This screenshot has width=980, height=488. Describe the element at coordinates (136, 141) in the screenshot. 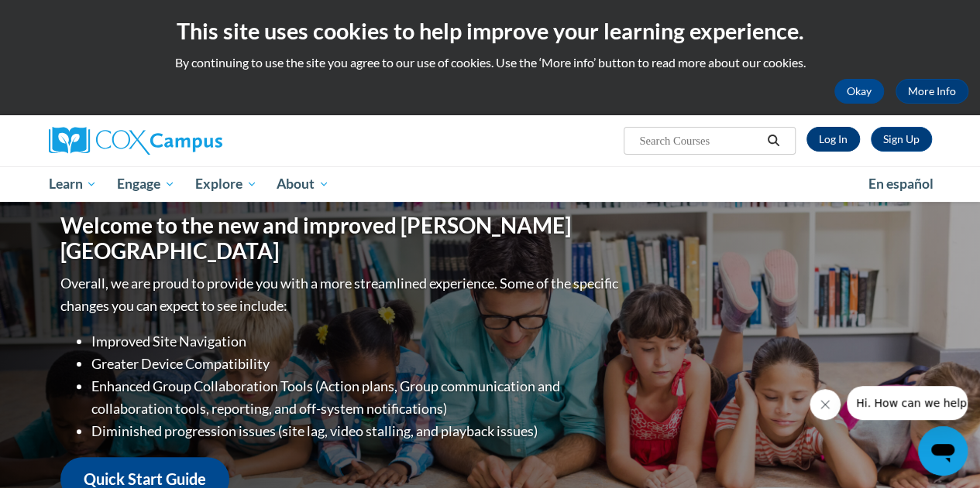

I see `img: Cox Campus` at that location.